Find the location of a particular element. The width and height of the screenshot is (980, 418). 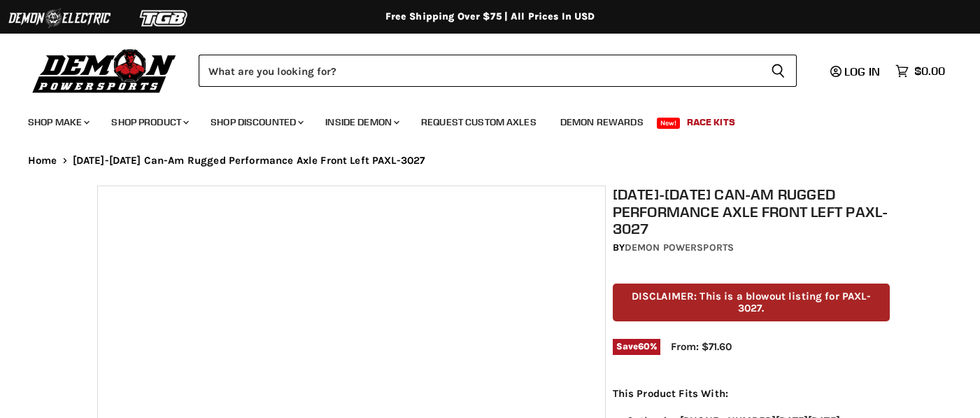

input: Search is located at coordinates (480, 70).